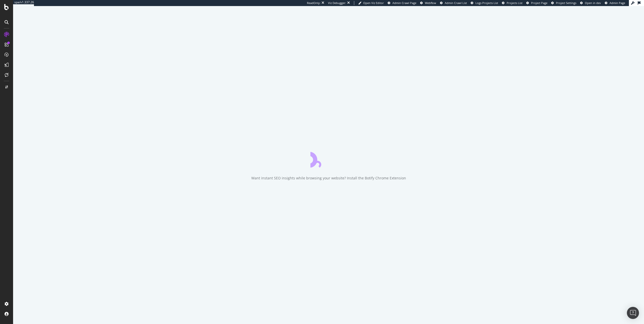 The image size is (644, 324). What do you see at coordinates (514, 2) in the screenshot?
I see `span: Projects List` at bounding box center [514, 2].